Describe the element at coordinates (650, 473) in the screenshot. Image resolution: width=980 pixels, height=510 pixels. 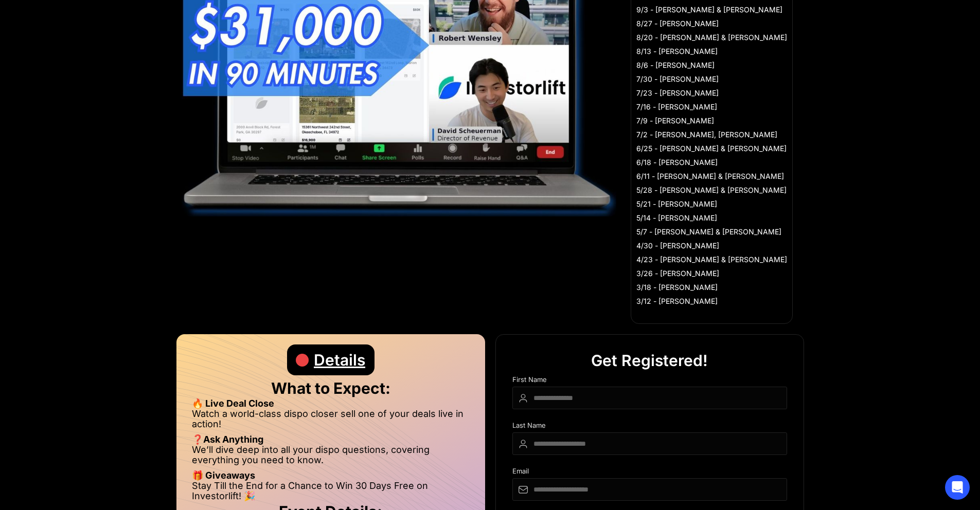
I see `div: Email` at that location.